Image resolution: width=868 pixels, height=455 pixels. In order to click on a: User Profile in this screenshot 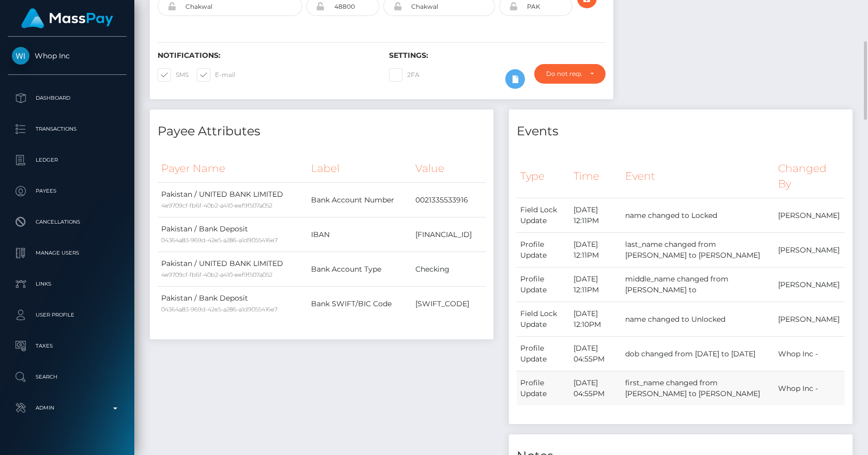, I will do `click(67, 316)`.